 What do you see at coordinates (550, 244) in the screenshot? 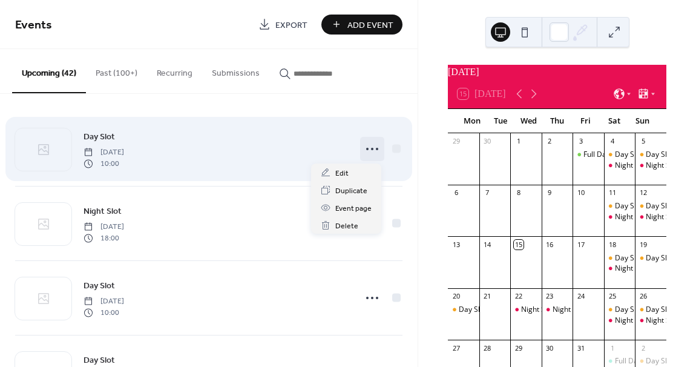
I see `div: 16` at bounding box center [550, 244].